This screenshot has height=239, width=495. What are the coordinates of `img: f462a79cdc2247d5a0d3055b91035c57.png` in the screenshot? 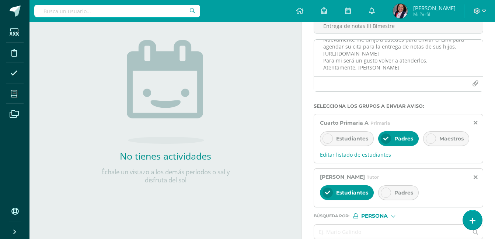 It's located at (400, 11).